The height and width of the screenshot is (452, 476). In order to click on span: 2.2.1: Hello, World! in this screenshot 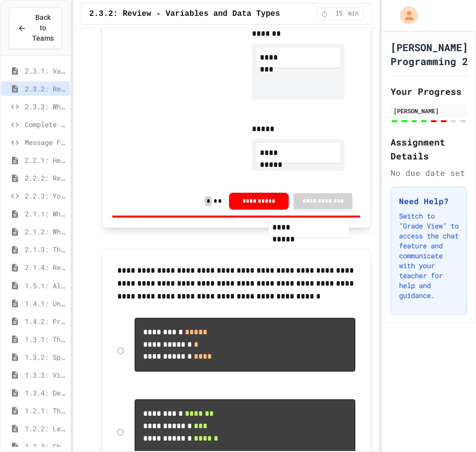, I will do `click(45, 160)`.